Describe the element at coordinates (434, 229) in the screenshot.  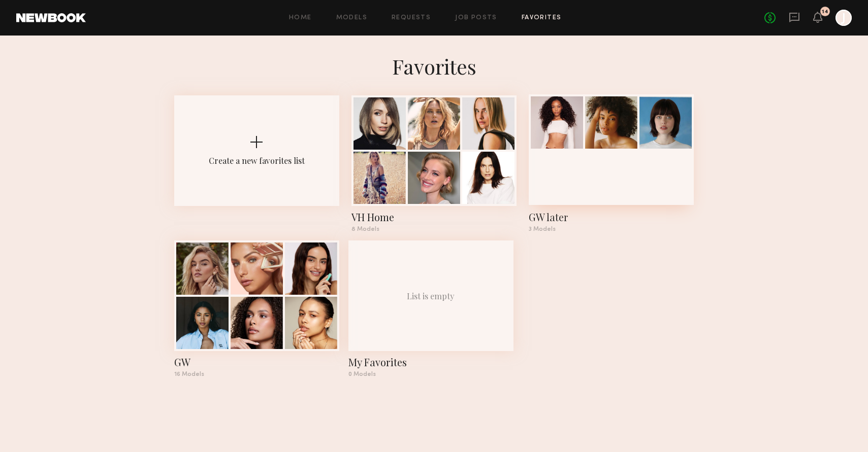
I see `div: 8 Models` at that location.